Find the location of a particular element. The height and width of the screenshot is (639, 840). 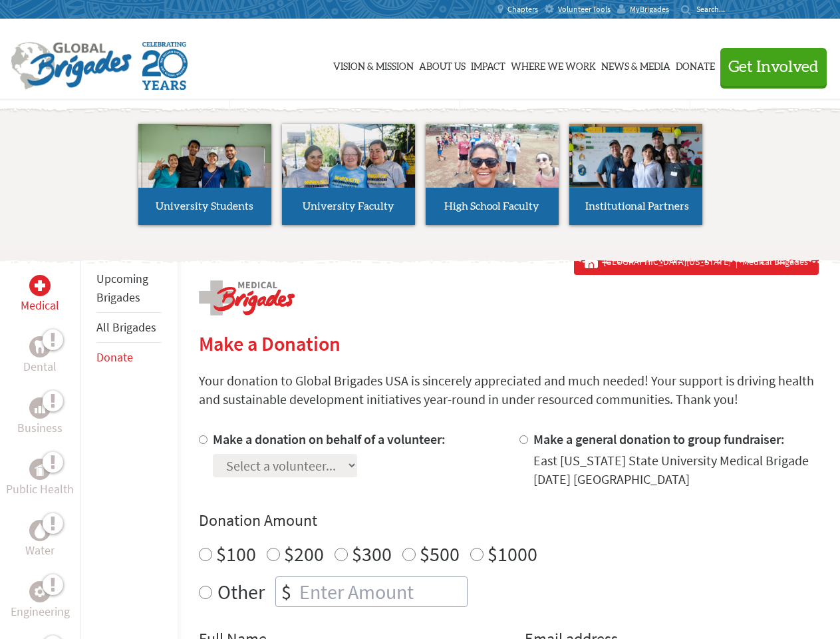

span: Institutional Partners is located at coordinates (638, 207).